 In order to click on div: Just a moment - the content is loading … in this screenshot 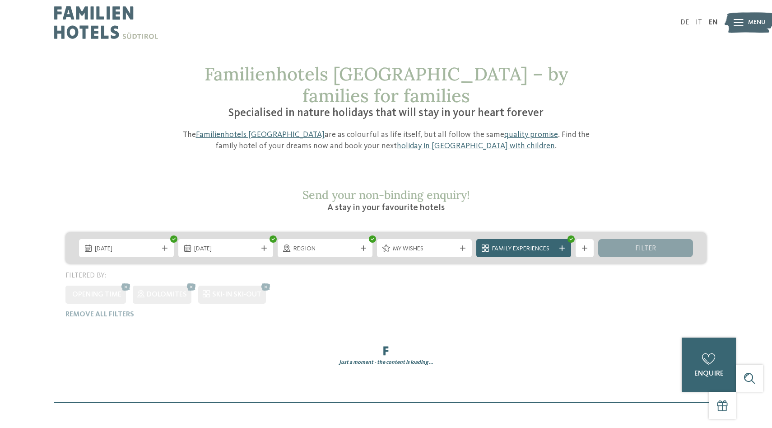, I will do `click(386, 362)`.